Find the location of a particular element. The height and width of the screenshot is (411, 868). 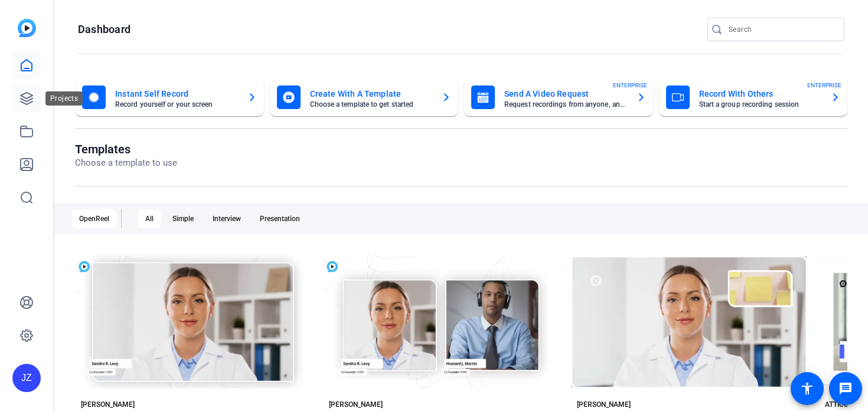

mat-card-subtitle: Request recordings from anyone, anywhere is located at coordinates (566, 104).